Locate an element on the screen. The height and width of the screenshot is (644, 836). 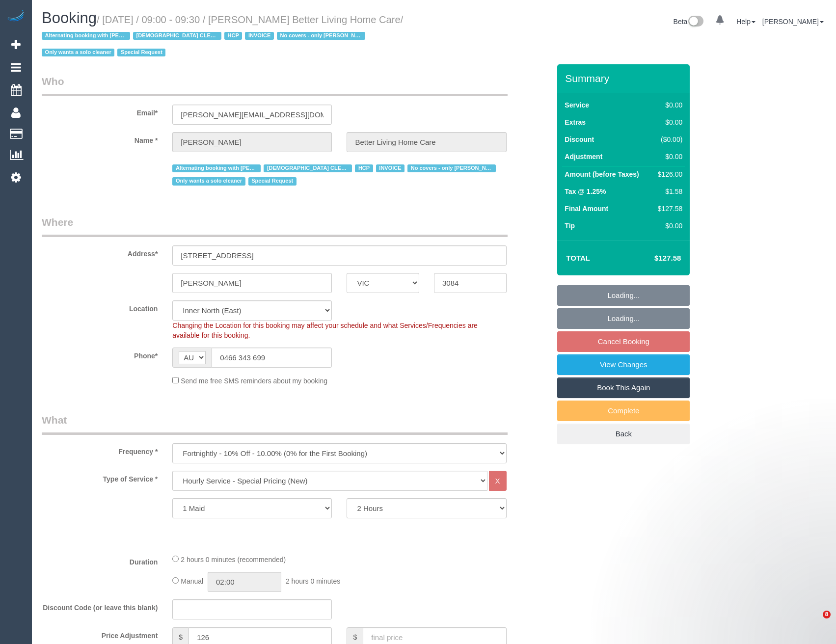
input: Last Name* is located at coordinates (426, 141).